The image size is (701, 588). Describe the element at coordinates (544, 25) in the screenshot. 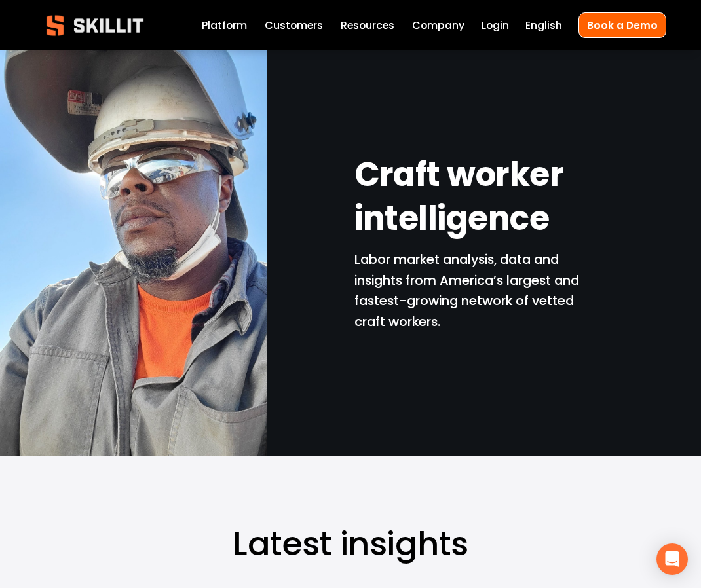

I see `span: English` at that location.